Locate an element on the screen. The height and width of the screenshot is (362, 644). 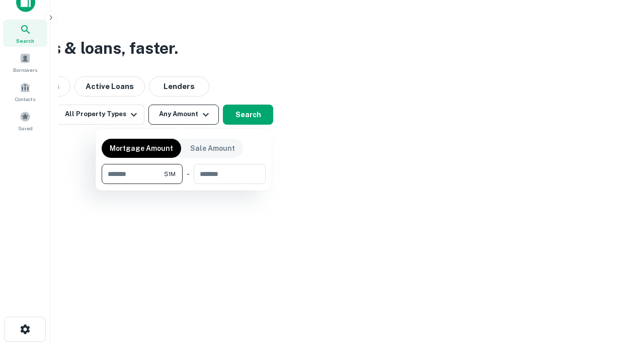
p: Sale Amount is located at coordinates (212, 149).